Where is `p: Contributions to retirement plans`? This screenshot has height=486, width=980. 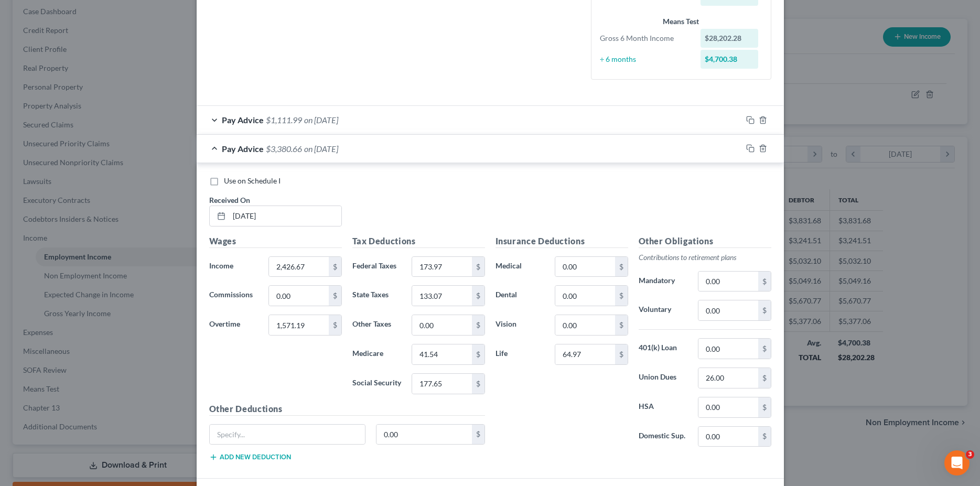 p: Contributions to retirement plans is located at coordinates (705, 257).